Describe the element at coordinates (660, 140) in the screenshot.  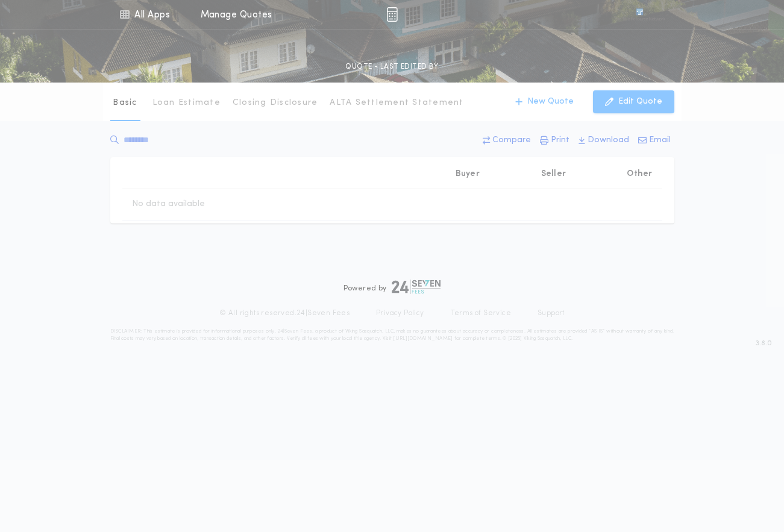
I see `p: Email` at that location.